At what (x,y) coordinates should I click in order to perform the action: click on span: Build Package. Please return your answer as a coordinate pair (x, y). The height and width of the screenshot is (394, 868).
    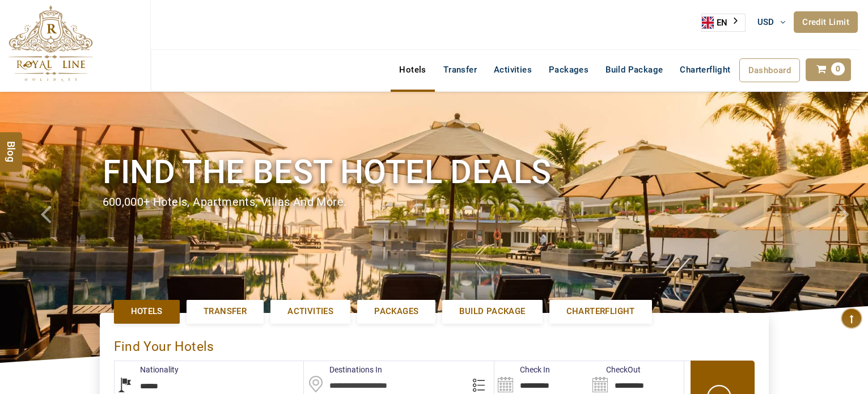
    Looking at the image, I should click on (492, 311).